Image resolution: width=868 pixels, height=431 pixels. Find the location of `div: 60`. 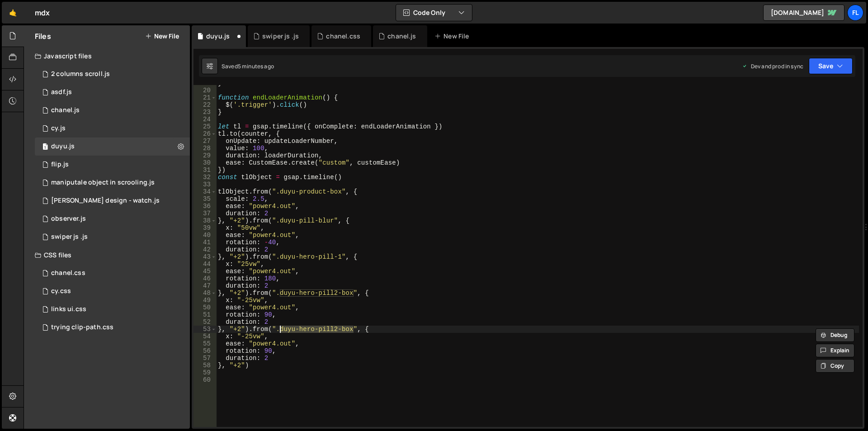

div: 60 is located at coordinates (205, 380).